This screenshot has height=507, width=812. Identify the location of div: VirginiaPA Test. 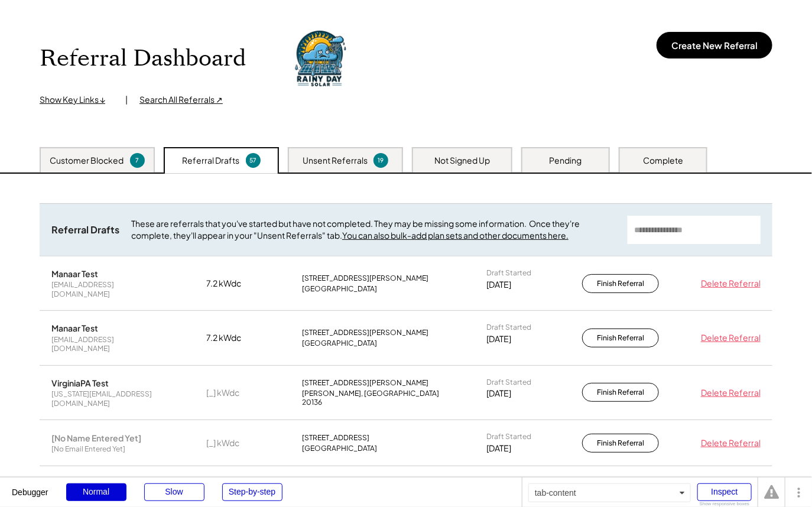
(80, 383).